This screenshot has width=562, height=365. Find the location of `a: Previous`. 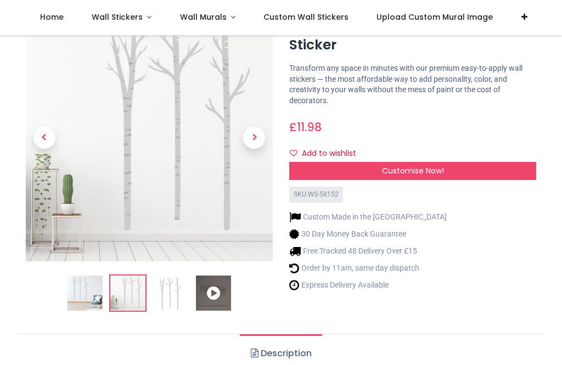

a: Previous is located at coordinates (44, 138).